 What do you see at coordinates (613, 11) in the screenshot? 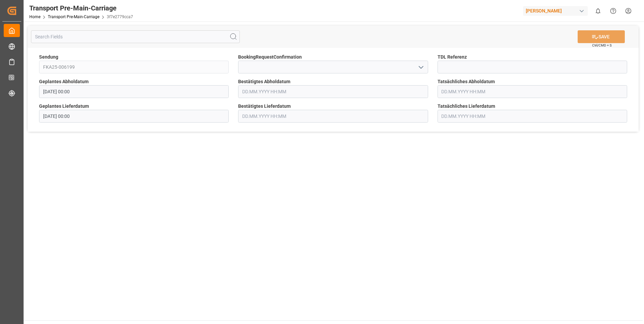
I see `button: Help Center` at bounding box center [613, 11].